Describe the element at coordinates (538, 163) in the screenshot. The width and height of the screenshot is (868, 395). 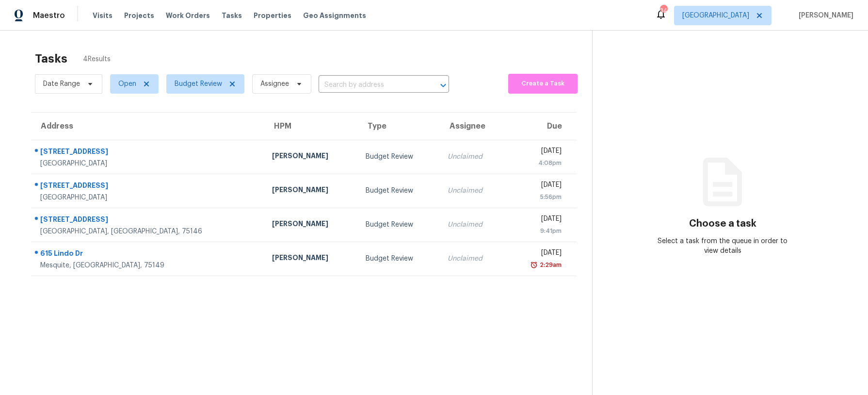
I see `div: 4:08pm` at that location.